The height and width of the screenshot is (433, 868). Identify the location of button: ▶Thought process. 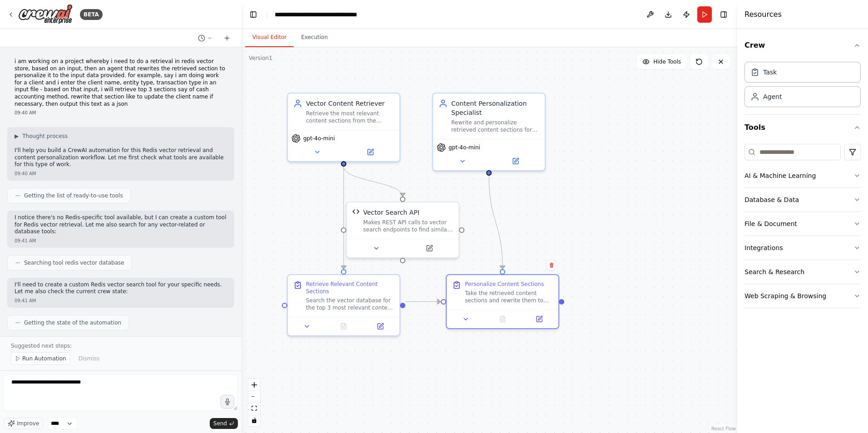
(41, 136).